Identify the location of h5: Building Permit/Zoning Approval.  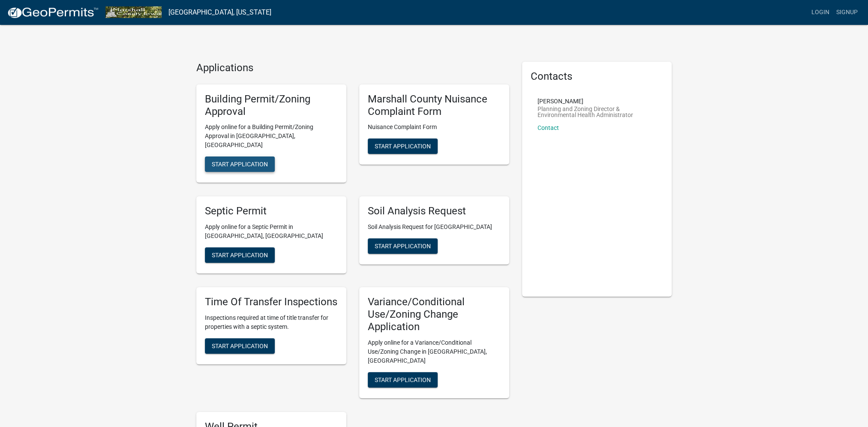
(271, 105).